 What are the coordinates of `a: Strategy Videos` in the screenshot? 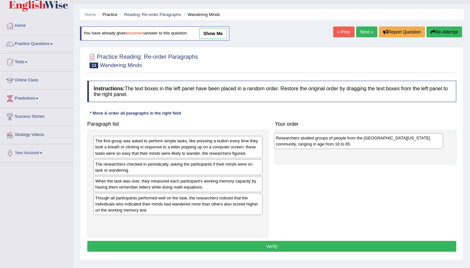 It's located at (37, 134).